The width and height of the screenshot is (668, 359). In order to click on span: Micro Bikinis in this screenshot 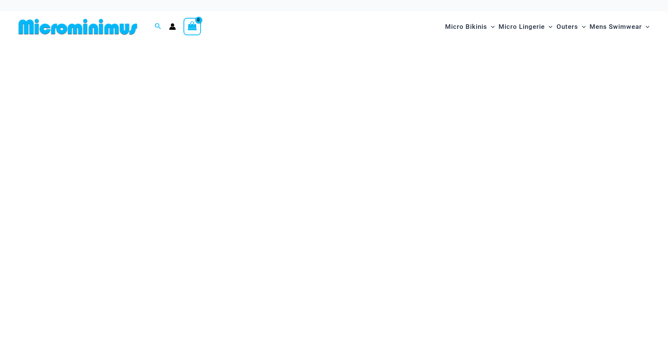, I will do `click(466, 27)`.